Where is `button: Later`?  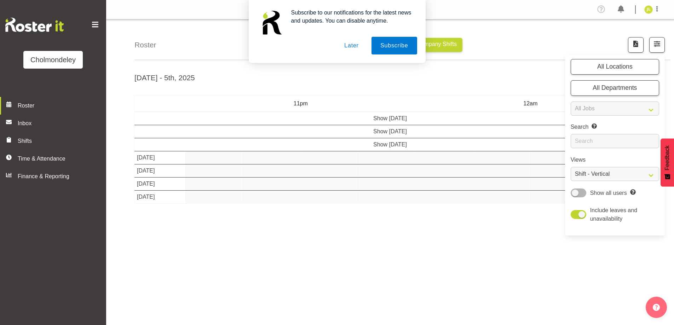
button: Later is located at coordinates (352, 46).